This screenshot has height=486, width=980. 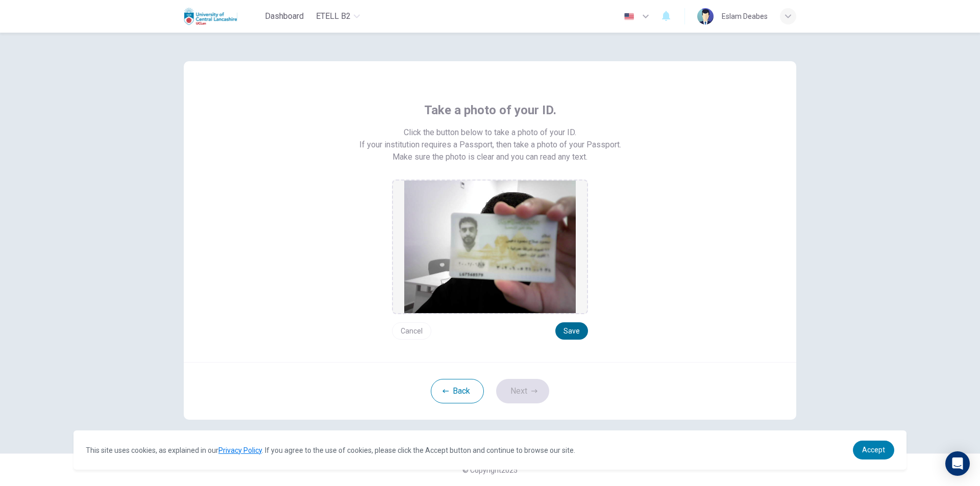 What do you see at coordinates (490, 450) in the screenshot?
I see `div: cookieconsent` at bounding box center [490, 450].